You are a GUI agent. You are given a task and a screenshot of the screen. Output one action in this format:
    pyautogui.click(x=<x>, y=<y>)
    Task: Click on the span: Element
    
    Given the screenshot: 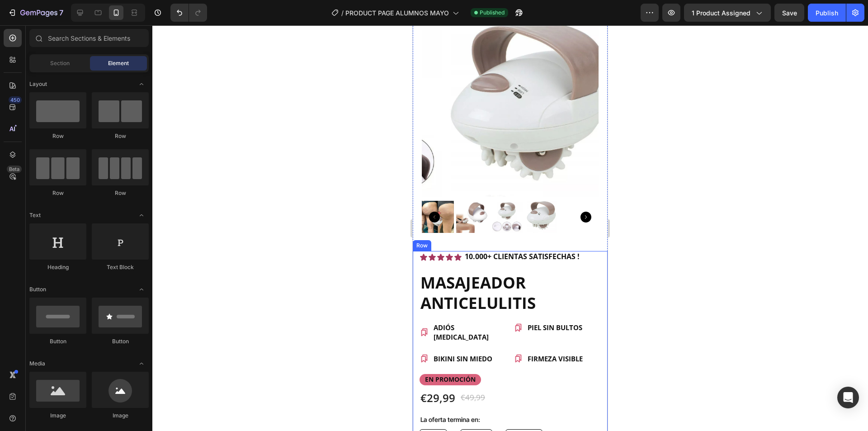 What is the action you would take?
    pyautogui.click(x=119, y=63)
    